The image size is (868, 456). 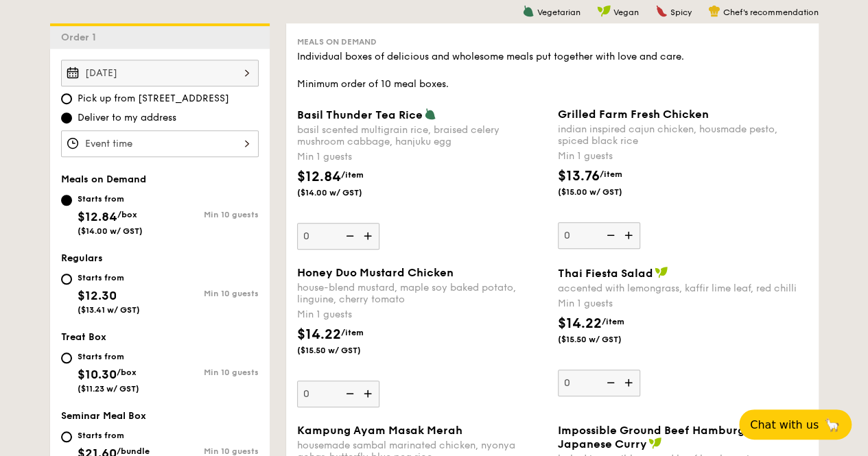 What do you see at coordinates (84, 337) in the screenshot?
I see `span: Treat Box` at bounding box center [84, 337].